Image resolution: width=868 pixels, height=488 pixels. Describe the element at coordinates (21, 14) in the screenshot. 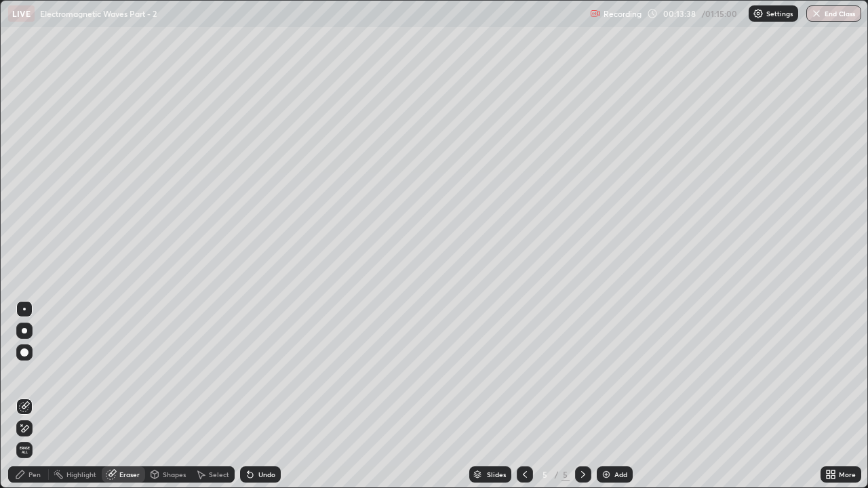

I see `p: LIVE` at that location.